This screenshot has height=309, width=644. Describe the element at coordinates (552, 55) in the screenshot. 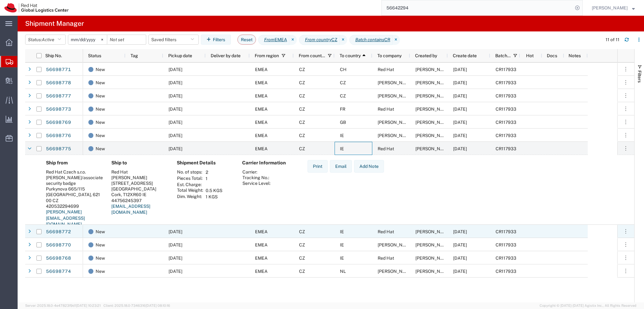

I see `span: Docs` at that location.